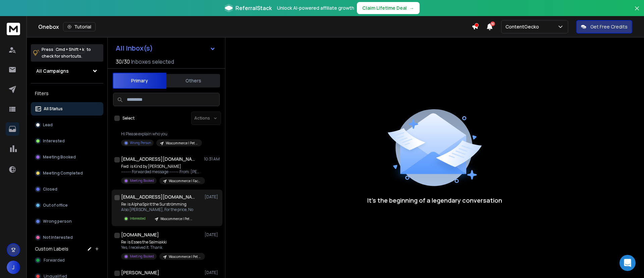  What do you see at coordinates (140, 142) in the screenshot?
I see `p: Wrong Person` at bounding box center [140, 142].